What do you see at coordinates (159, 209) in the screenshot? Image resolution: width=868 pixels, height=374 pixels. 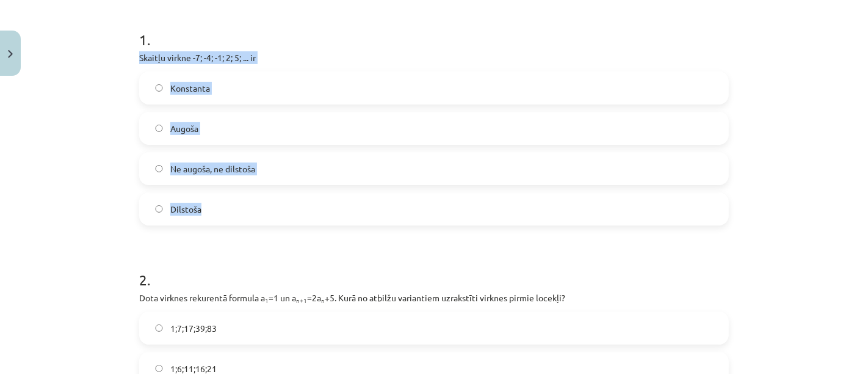 I see `input: Dilstoša` at bounding box center [159, 209].